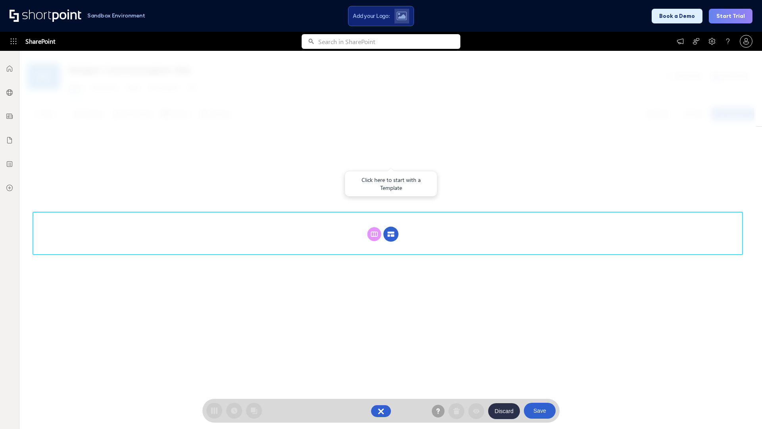 This screenshot has height=429, width=762. Describe the element at coordinates (742, 410) in the screenshot. I see `div: Chat Widget` at that location.